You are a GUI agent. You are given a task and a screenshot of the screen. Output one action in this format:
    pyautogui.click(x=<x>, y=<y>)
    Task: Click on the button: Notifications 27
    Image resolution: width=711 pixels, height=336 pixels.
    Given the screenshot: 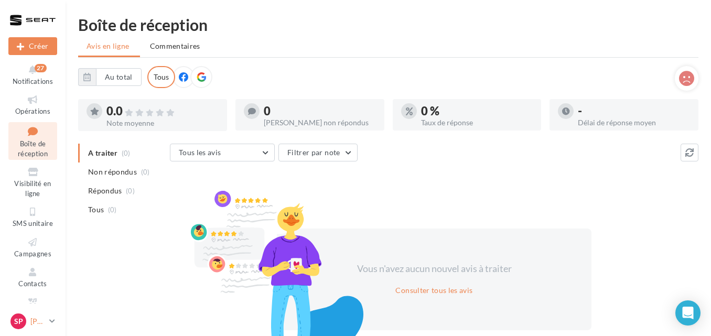 What is the action you would take?
    pyautogui.click(x=32, y=74)
    